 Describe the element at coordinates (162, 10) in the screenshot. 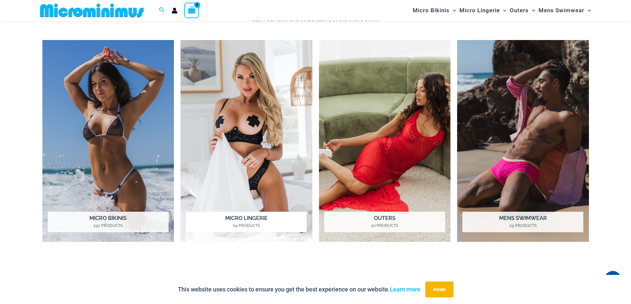

I see `a: Search icon link` at that location.